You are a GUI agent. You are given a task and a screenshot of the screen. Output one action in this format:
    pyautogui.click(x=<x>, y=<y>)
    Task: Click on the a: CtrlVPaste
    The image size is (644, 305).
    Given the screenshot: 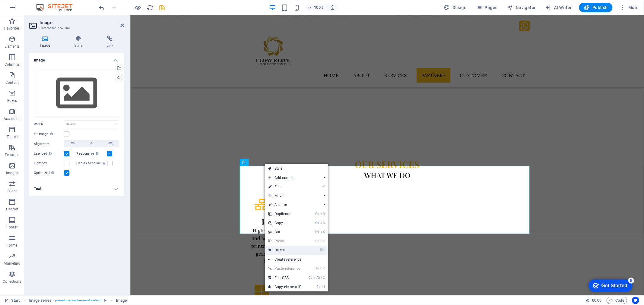 What is the action you would take?
    pyautogui.click(x=285, y=241)
    